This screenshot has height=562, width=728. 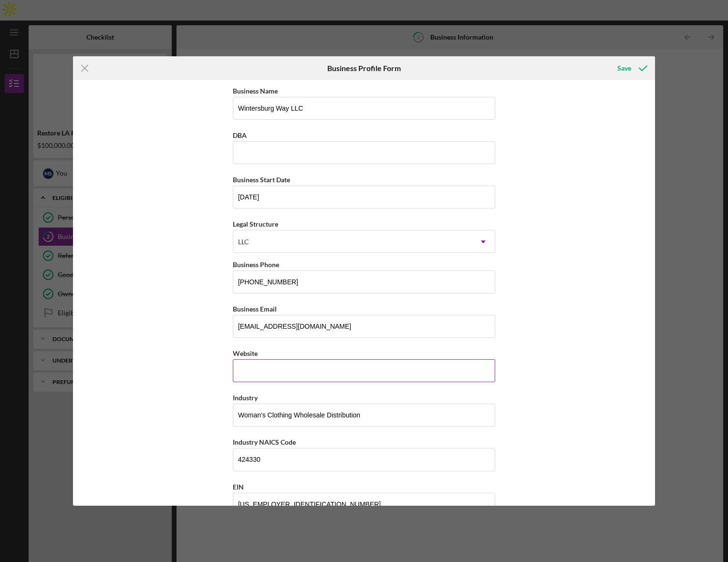 What do you see at coordinates (364, 68) in the screenshot?
I see `h6: Business Profile Form` at bounding box center [364, 68].